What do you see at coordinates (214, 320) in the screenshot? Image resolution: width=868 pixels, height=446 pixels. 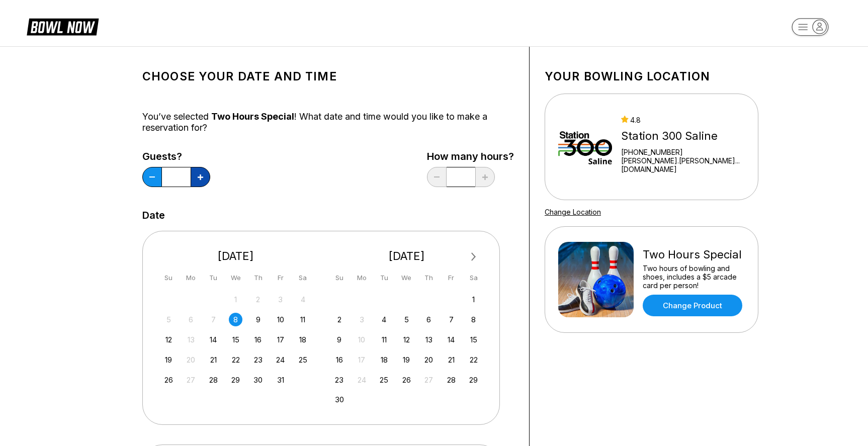 I see `div: Not available Tuesday, October 7th, 2025` at bounding box center [214, 320].